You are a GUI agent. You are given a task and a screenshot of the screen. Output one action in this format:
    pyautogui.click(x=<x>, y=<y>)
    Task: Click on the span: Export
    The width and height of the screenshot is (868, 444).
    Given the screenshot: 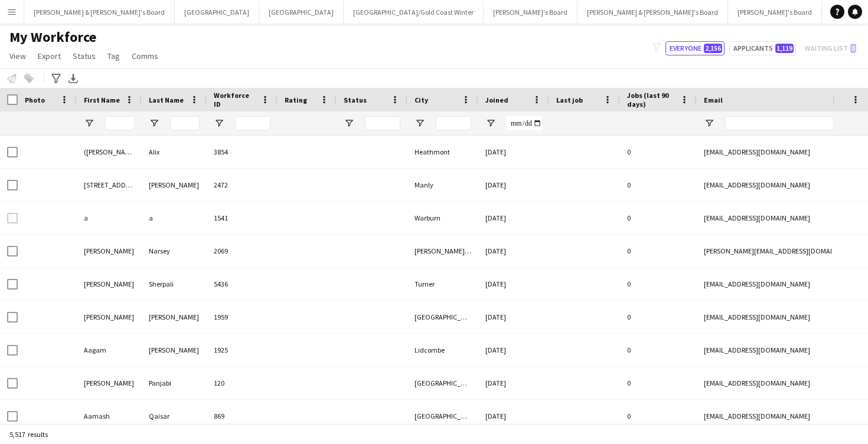 What is the action you would take?
    pyautogui.click(x=49, y=56)
    